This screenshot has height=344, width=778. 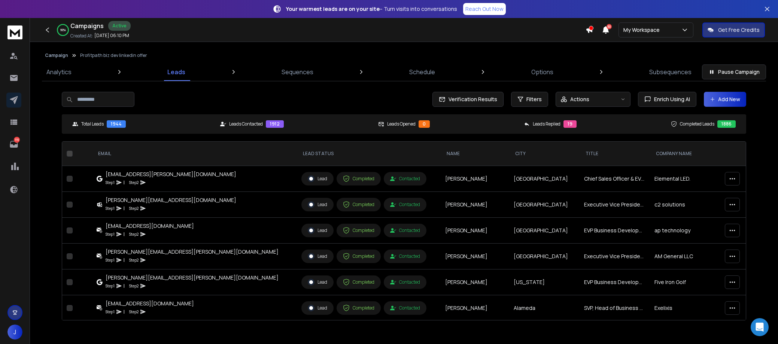 I want to click on th: Company Name, so click(x=685, y=153).